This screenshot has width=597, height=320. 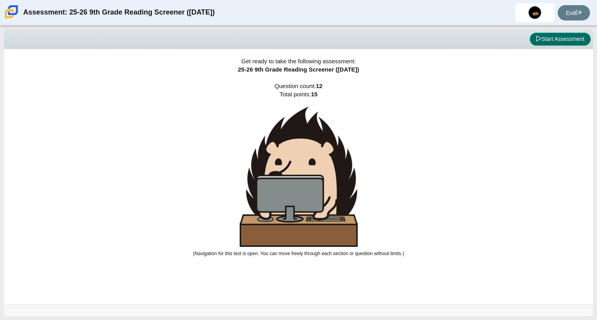 What do you see at coordinates (560, 39) in the screenshot?
I see `button: Start Assessment` at bounding box center [560, 39].